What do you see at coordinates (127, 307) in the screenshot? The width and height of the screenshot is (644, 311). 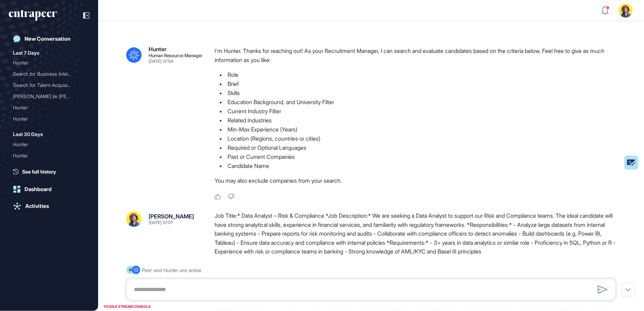 I see `div: TOGGLE STREAM CONSOLE` at bounding box center [127, 307].